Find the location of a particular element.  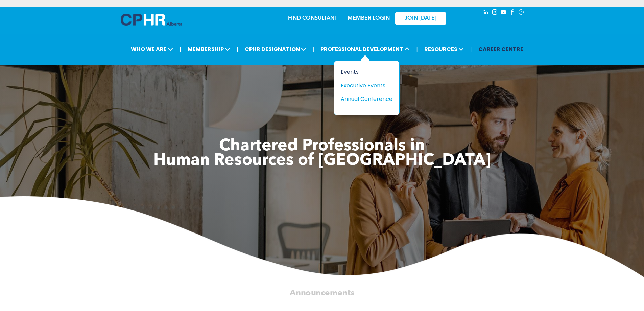

div: Executive Events is located at coordinates (364, 85).